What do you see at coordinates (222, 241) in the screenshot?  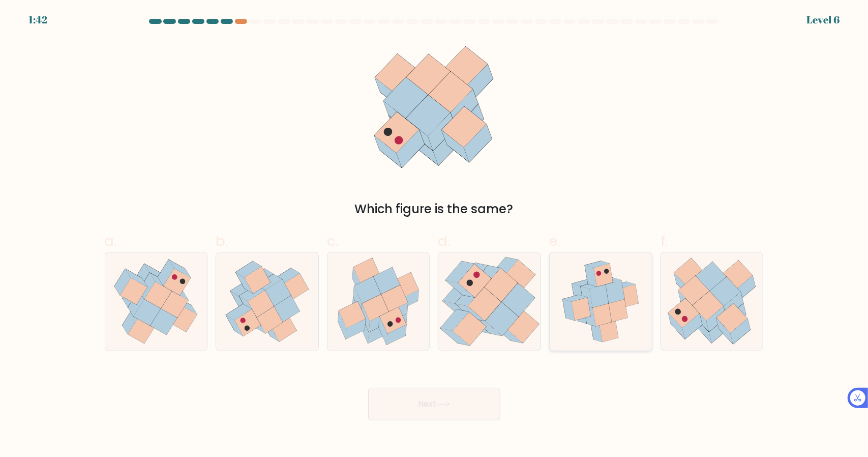 I see `span: b.` at bounding box center [222, 241].